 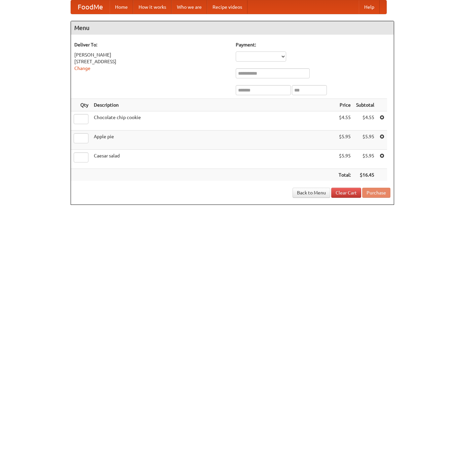 What do you see at coordinates (152, 45) in the screenshot?
I see `h5: Deliver To:` at bounding box center [152, 45].